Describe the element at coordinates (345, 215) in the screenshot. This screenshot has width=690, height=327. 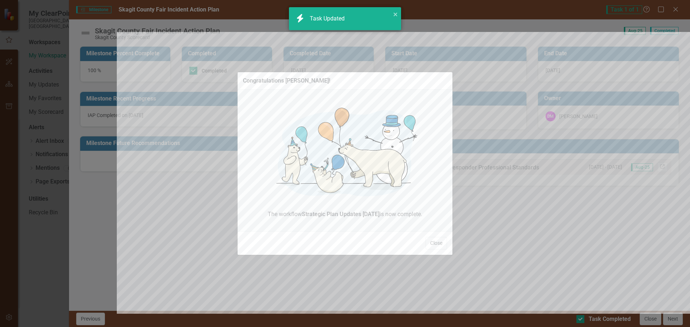
I see `span: The workflow is now complete.` at that location.